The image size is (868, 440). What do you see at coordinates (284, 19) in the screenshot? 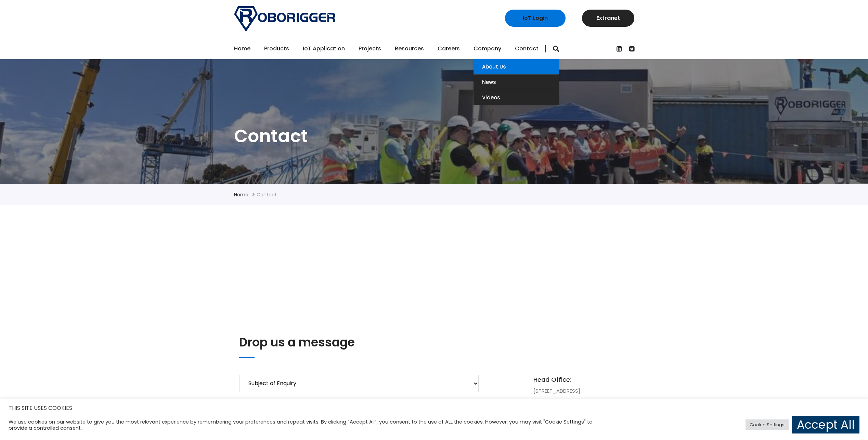
I see `img: Roborigger` at bounding box center [284, 19].